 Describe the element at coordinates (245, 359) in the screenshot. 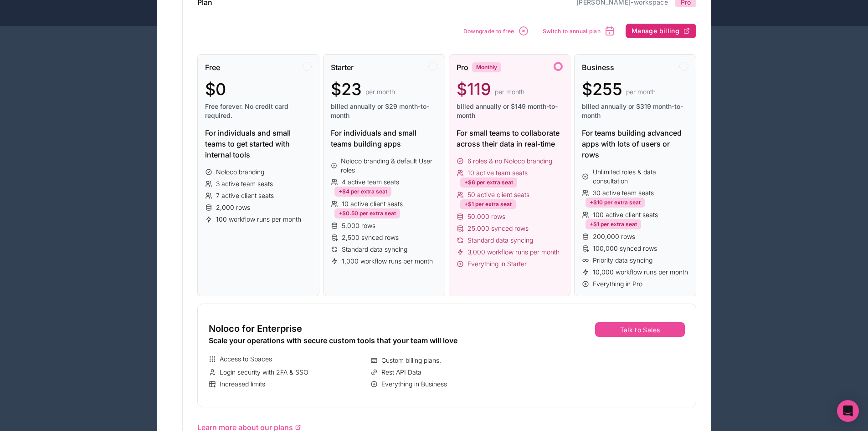

I see `span: Access to Spaces` at that location.